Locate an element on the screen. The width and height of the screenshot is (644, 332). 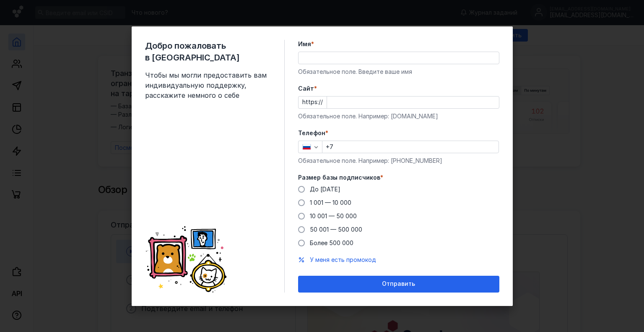
span: Имя is located at coordinates (304, 44).